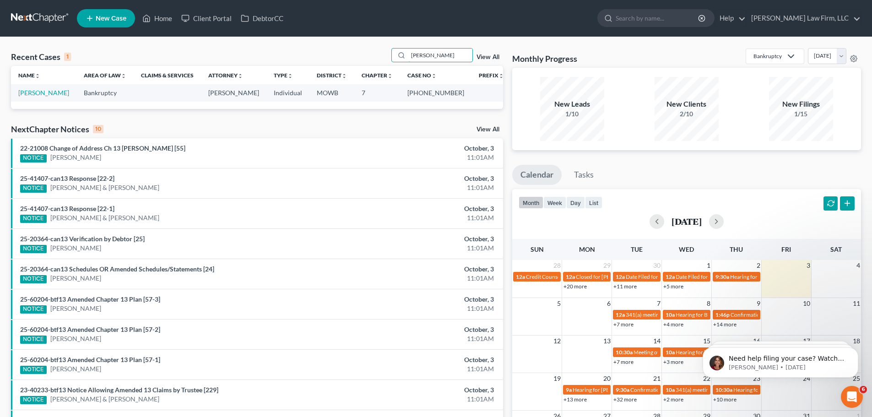  I want to click on td: MOWB, so click(332, 92).